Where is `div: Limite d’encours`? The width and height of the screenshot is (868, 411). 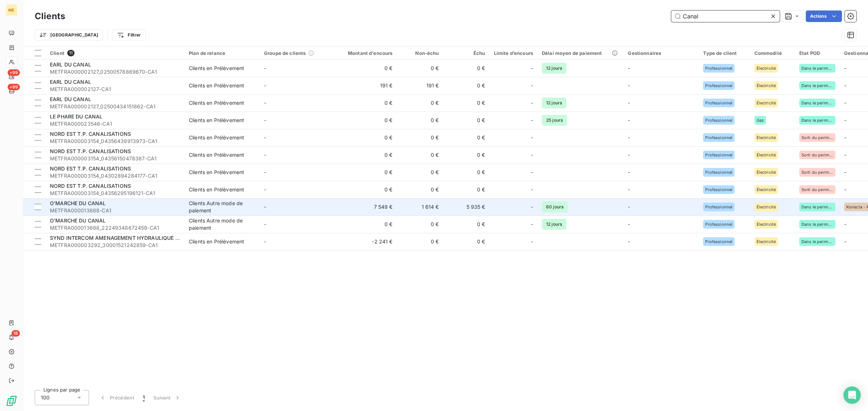 div: Limite d’encours is located at coordinates (513, 53).